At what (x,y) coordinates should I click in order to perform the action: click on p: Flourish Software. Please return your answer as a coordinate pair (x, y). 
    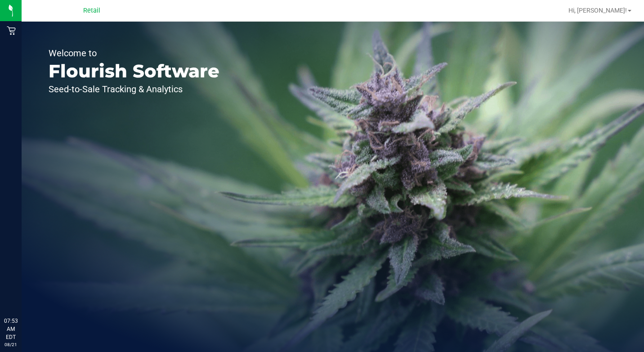
    Looking at the image, I should click on (134, 71).